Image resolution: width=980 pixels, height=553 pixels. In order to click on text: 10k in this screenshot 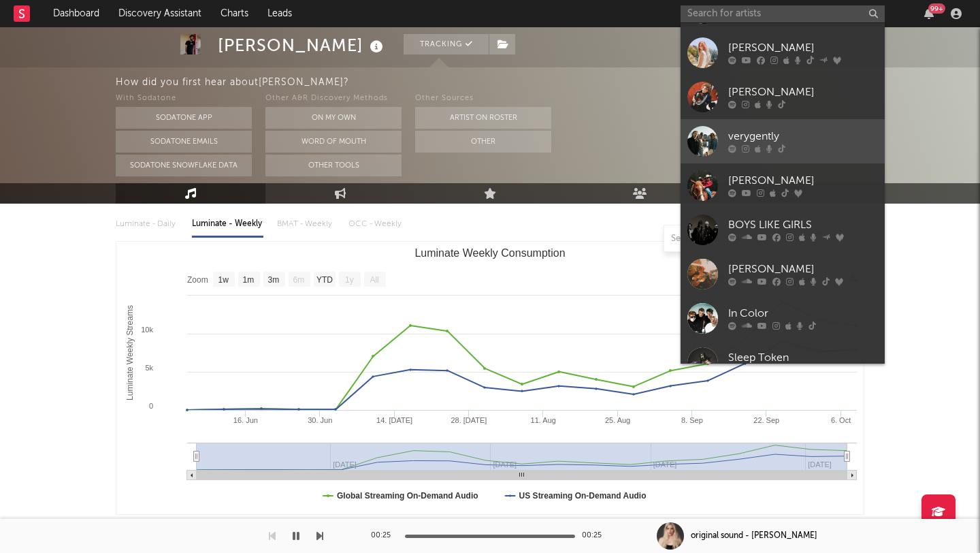, I will do `click(147, 330)`.